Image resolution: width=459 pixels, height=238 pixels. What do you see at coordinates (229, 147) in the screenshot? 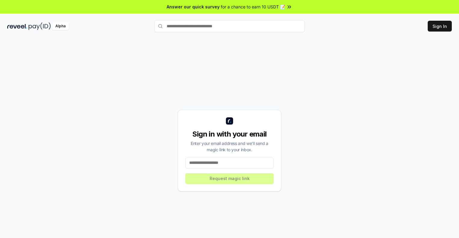
I see `div: Enter your email address and we’ll send a magic link to your inbox.` at bounding box center [229, 147].